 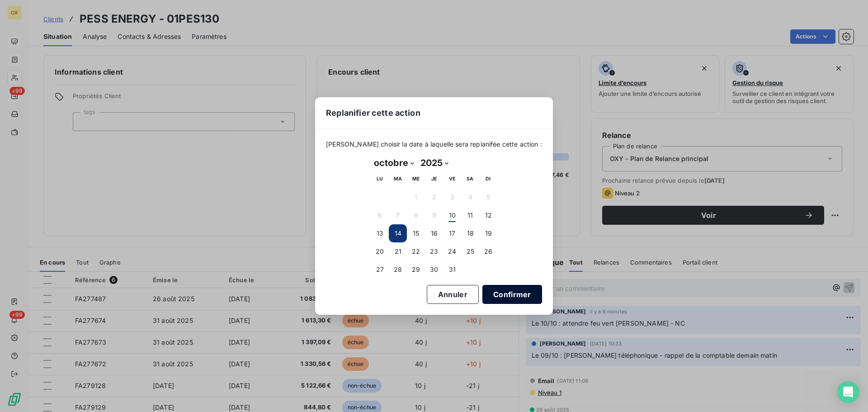 What do you see at coordinates (452, 197) in the screenshot?
I see `button: 3` at bounding box center [452, 197].